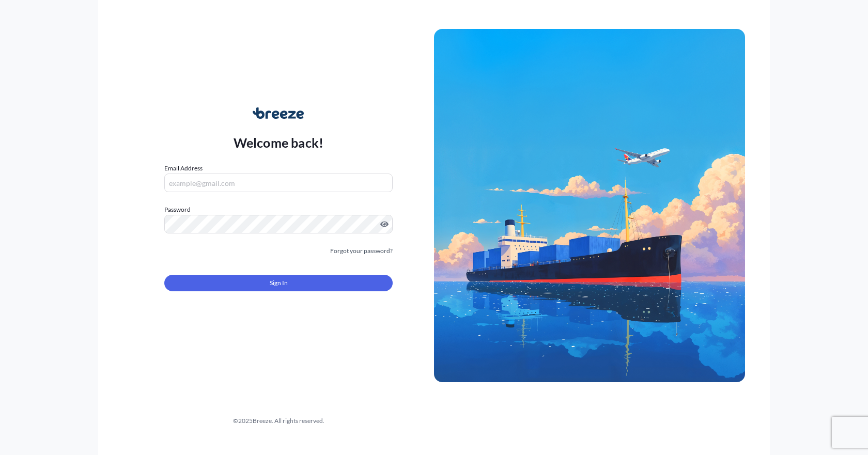 The width and height of the screenshot is (868, 455). Describe the element at coordinates (278, 283) in the screenshot. I see `button: Sign In` at that location.